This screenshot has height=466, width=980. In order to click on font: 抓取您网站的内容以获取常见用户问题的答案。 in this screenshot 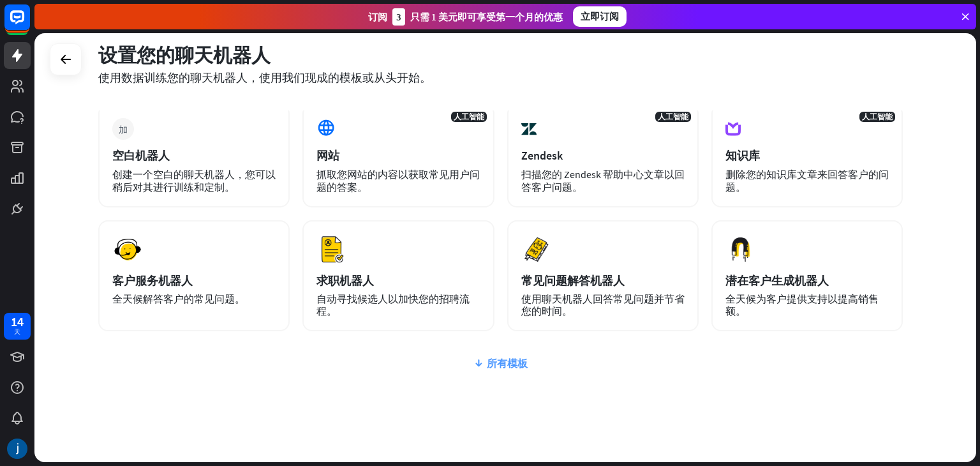, I will do `click(398, 180)`.